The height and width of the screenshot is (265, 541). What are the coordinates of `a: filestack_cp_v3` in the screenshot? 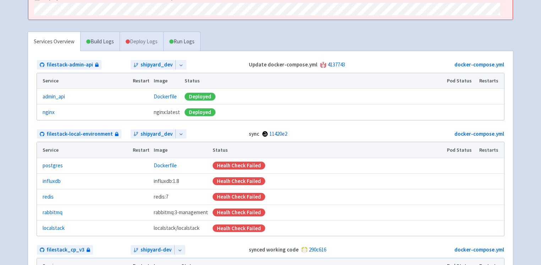 It's located at (65, 250).